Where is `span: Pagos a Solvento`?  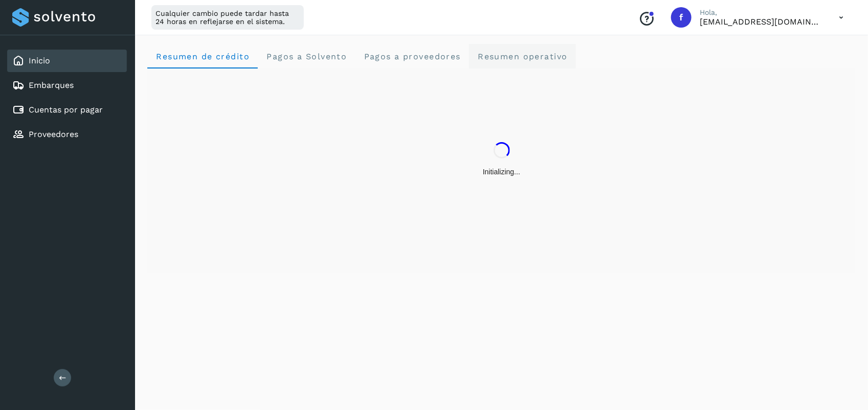 span: Pagos a Solvento is located at coordinates (306, 56).